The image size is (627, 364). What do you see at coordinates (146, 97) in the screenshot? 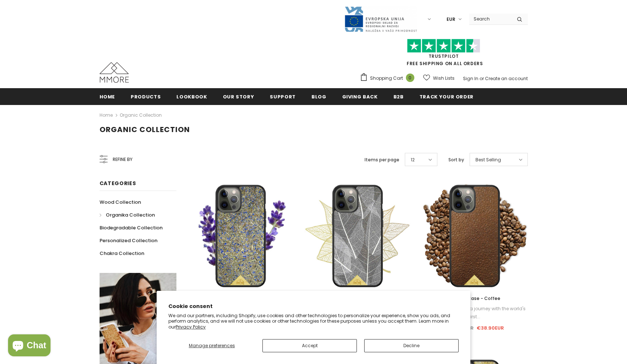
I see `span: Products` at bounding box center [146, 97].